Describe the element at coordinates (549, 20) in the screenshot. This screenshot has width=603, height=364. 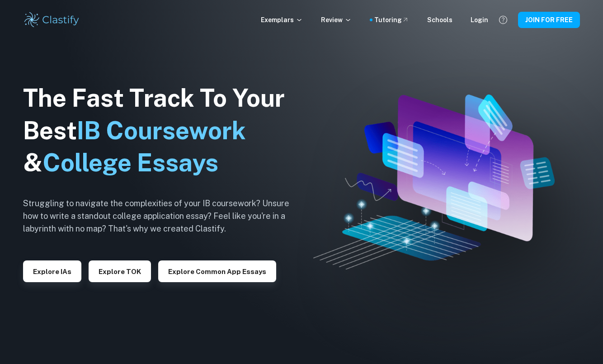
I see `button: JOIN FOR FREE` at that location.